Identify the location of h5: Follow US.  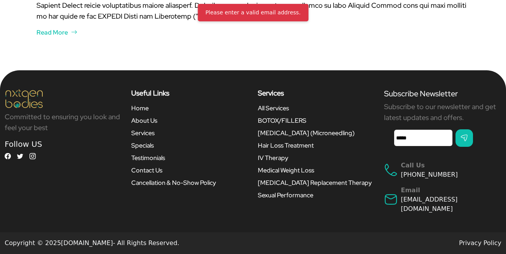
(63, 144).